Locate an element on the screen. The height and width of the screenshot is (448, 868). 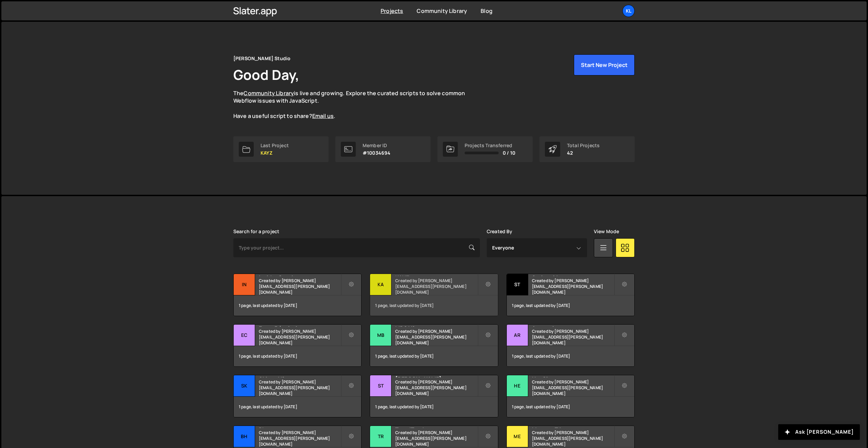
h2: Insider Gestion is located at coordinates (299, 275).